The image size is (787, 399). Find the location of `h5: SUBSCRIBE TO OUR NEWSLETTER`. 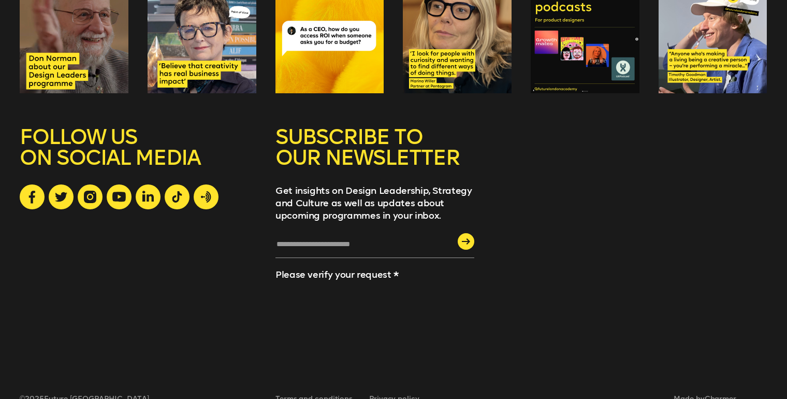

h5: SUBSCRIBE TO OUR NEWSLETTER is located at coordinates (375, 155).